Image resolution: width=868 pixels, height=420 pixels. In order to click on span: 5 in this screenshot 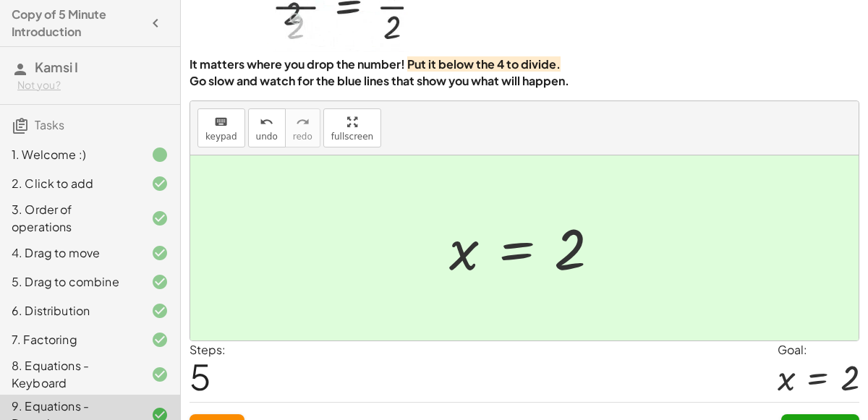, I will do `click(200, 376)`.